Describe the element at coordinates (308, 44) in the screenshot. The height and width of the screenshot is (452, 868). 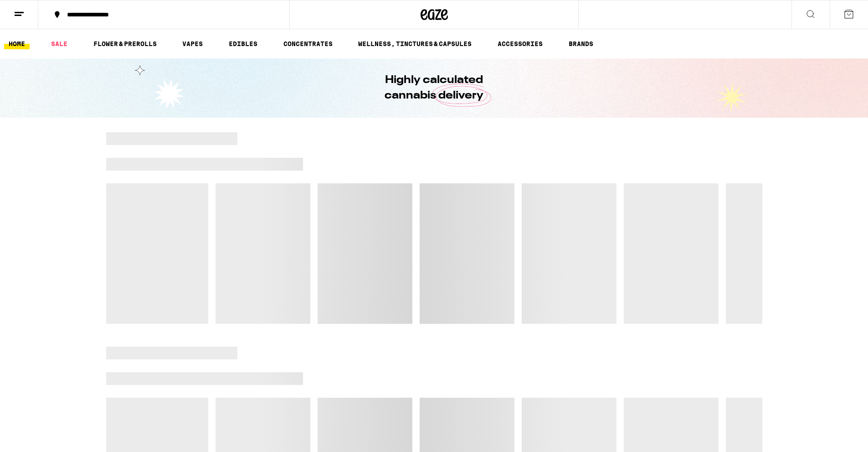
I see `a: CONCENTRATES` at that location.